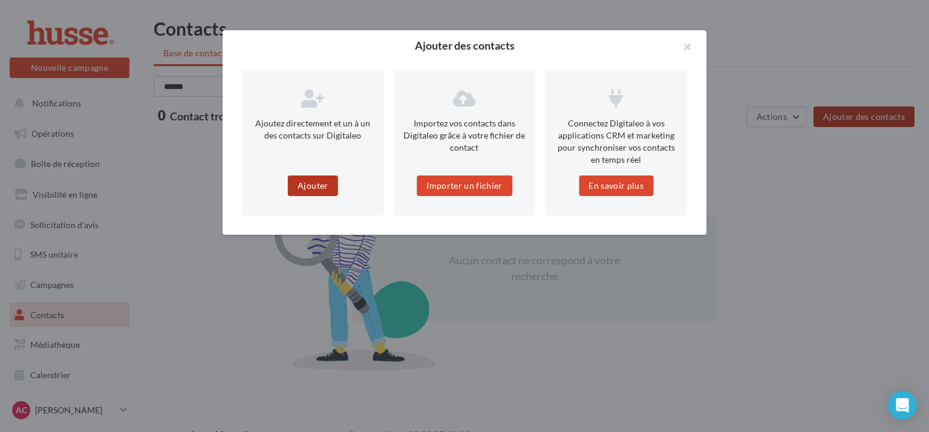  What do you see at coordinates (465, 186) in the screenshot?
I see `button: Importer un fichier` at bounding box center [465, 186].